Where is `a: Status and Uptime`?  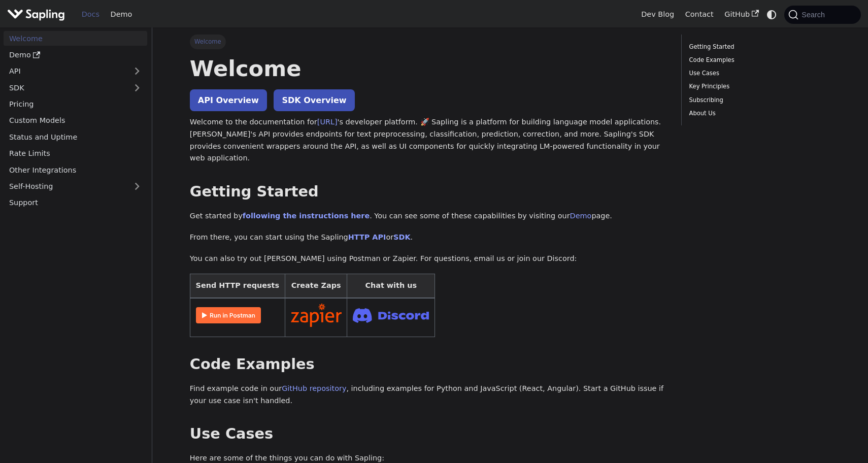 a: Status and Uptime is located at coordinates (75, 136).